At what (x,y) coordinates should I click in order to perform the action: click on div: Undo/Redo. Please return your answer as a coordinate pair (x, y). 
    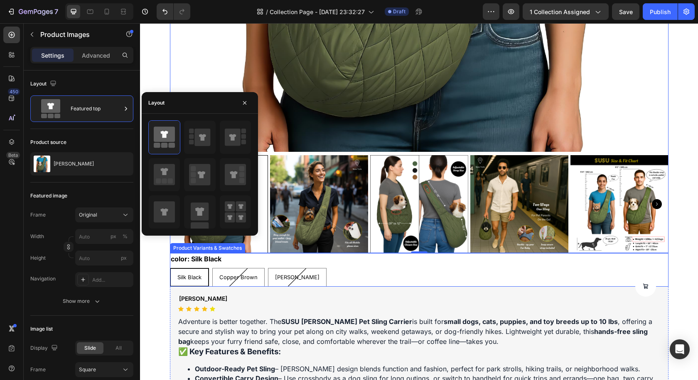
    Looking at the image, I should click on (173, 12).